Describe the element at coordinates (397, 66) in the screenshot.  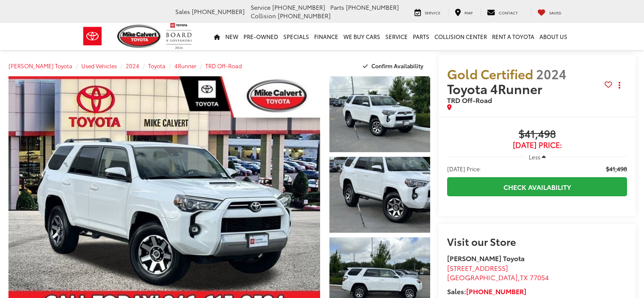
I see `span: Confirm Availability` at that location.